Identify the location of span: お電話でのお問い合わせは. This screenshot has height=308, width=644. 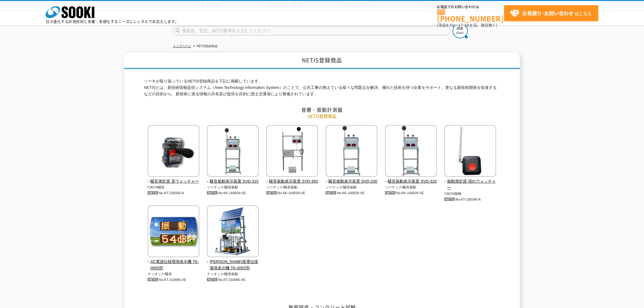
(470, 7).